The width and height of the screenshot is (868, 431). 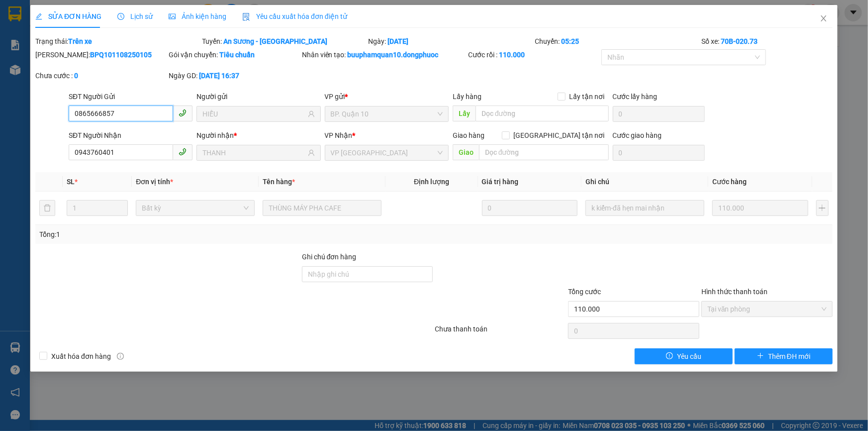 What do you see at coordinates (393, 55) in the screenshot?
I see `b: buuphamquan10.dongphuoc` at bounding box center [393, 55].